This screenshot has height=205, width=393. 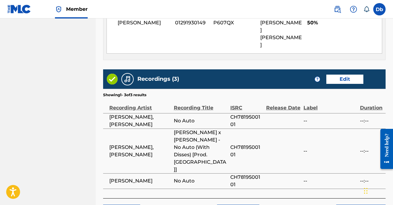 What do you see at coordinates (234, 23) in the screenshot?
I see `span: P607QX` at bounding box center [234, 23].